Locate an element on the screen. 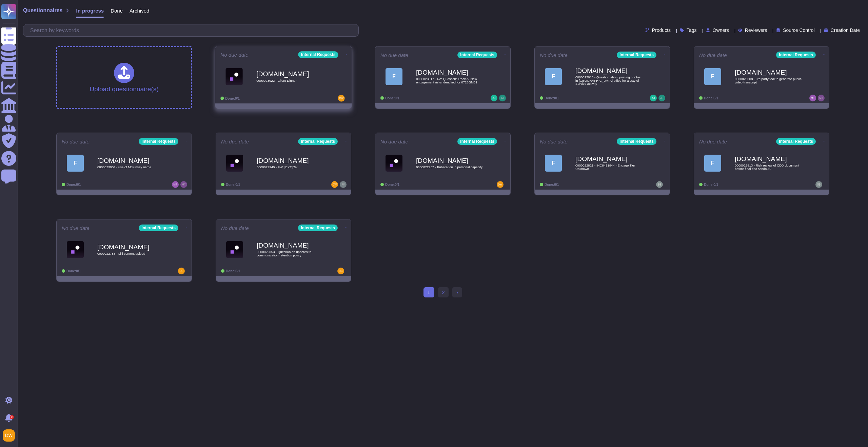 Image resolution: width=868 pixels, height=447 pixels. span: 0000023004 - use of McKinsey name is located at coordinates (131, 167).